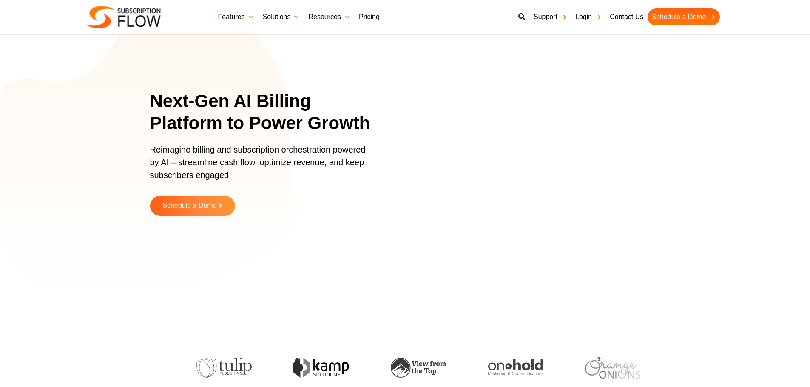 This screenshot has width=810, height=387. What do you see at coordinates (588, 17) in the screenshot?
I see `a: Login` at bounding box center [588, 17].